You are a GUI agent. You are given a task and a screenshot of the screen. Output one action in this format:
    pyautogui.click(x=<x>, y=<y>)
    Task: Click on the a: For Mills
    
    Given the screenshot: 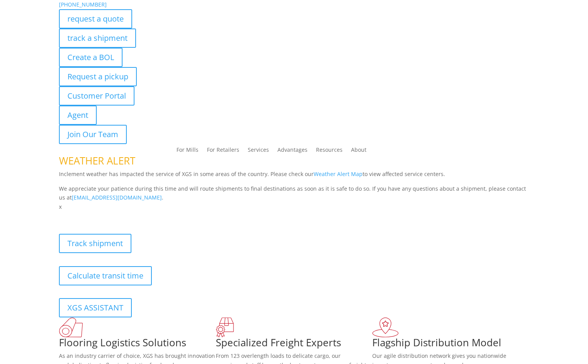 What is the action you would take?
    pyautogui.click(x=187, y=152)
    